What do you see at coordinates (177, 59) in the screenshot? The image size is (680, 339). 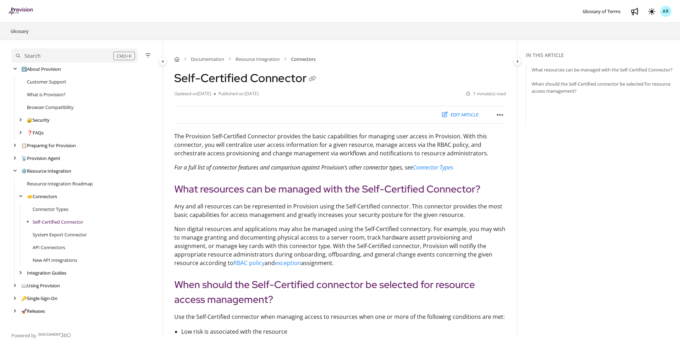 I see `a: Home` at bounding box center [177, 59].